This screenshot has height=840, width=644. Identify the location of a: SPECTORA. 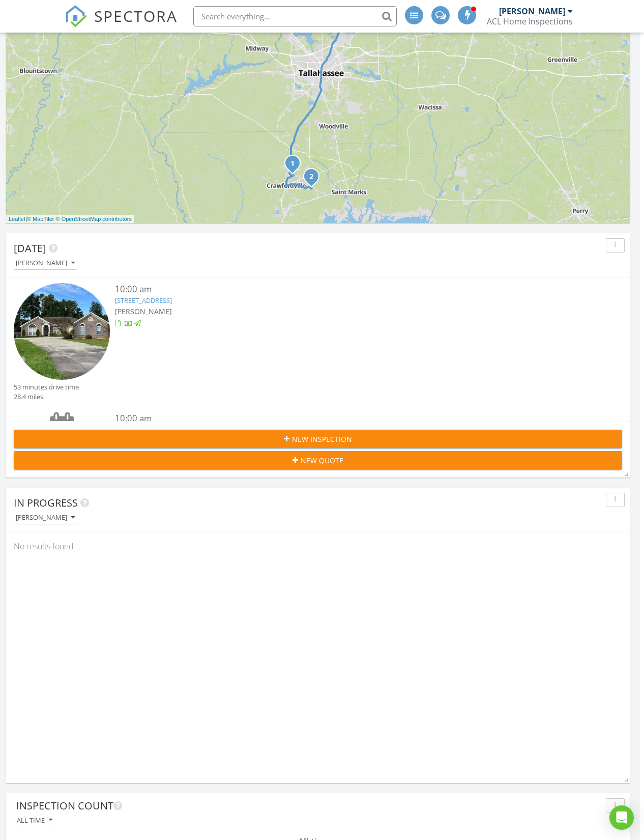
(121, 24).